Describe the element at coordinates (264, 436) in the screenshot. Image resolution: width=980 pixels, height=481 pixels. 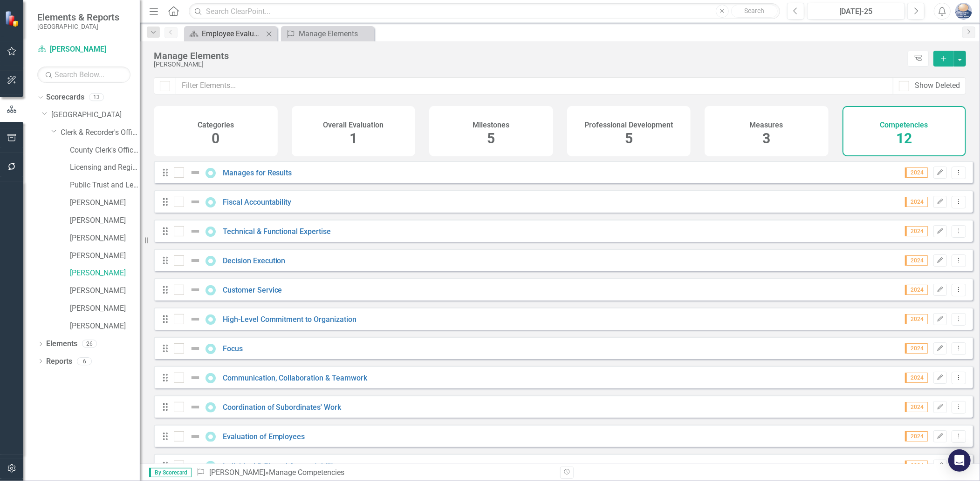
I see `a: Evaluation of Employees` at that location.